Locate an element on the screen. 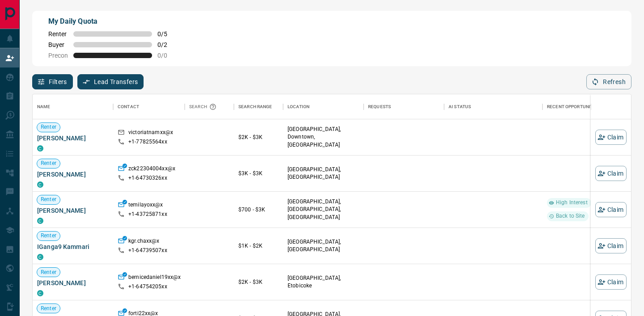  p: +1- 64730326xx is located at coordinates (148, 178).